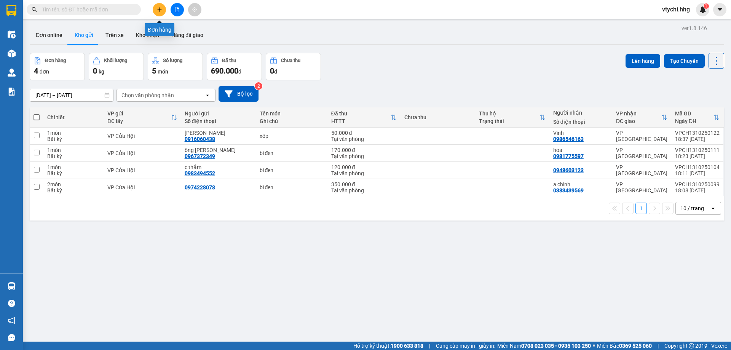  What do you see at coordinates (225, 71) in the screenshot?
I see `span: 690.000` at bounding box center [225, 71].